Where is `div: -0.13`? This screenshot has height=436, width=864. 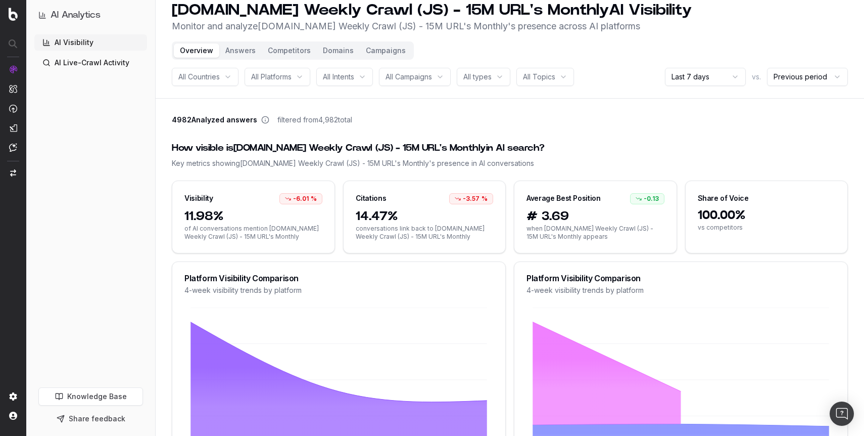 div: -0.13 is located at coordinates (647, 199).